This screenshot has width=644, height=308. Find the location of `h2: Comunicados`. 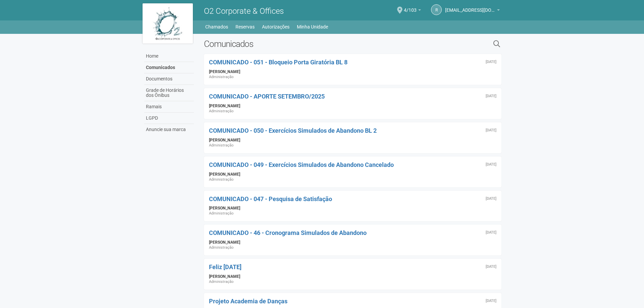

h2: Comunicados is located at coordinates (313, 44).